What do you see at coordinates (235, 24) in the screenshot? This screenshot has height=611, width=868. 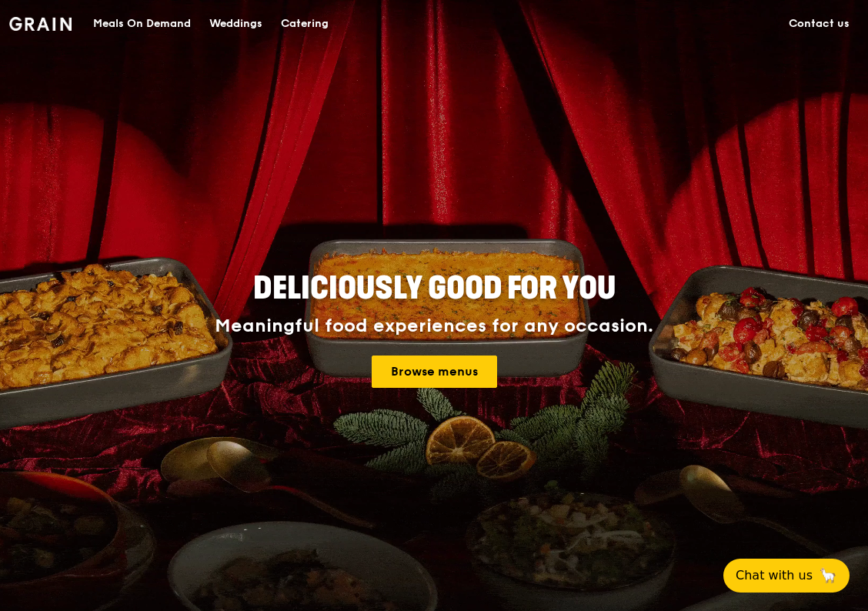 I see `div: Weddings` at bounding box center [235, 24].